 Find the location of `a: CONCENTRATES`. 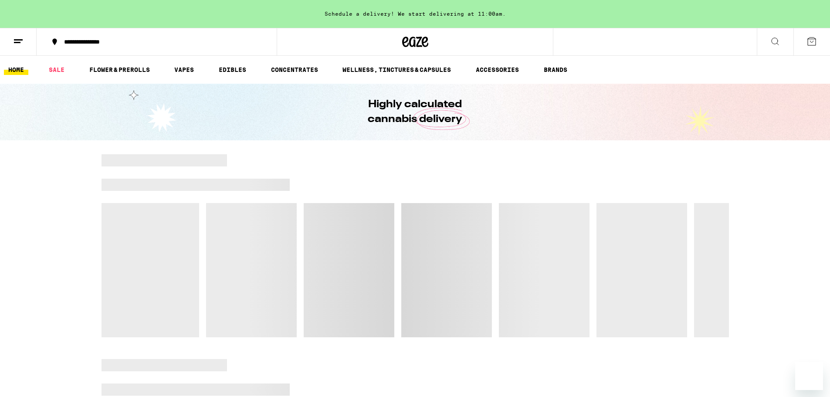

a: CONCENTRATES is located at coordinates (294, 70).